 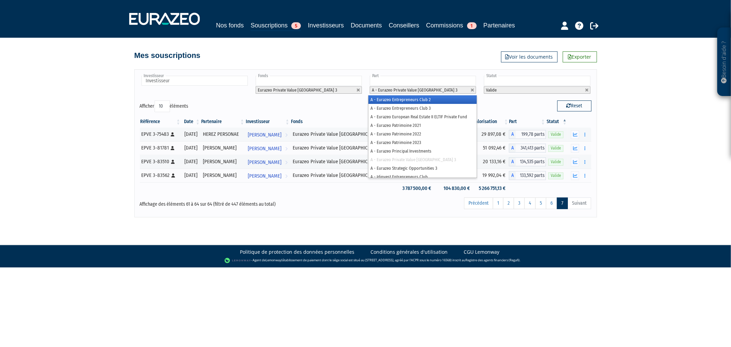 I want to click on li: A - Eurazeo Entrepreneurs Club 2, so click(x=423, y=99).